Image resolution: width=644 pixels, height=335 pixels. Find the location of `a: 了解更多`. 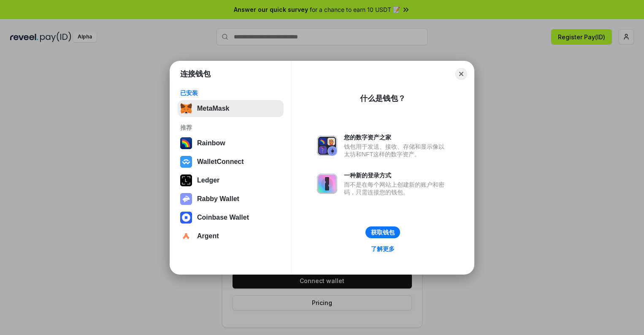

a: 了解更多 is located at coordinates (383, 249).